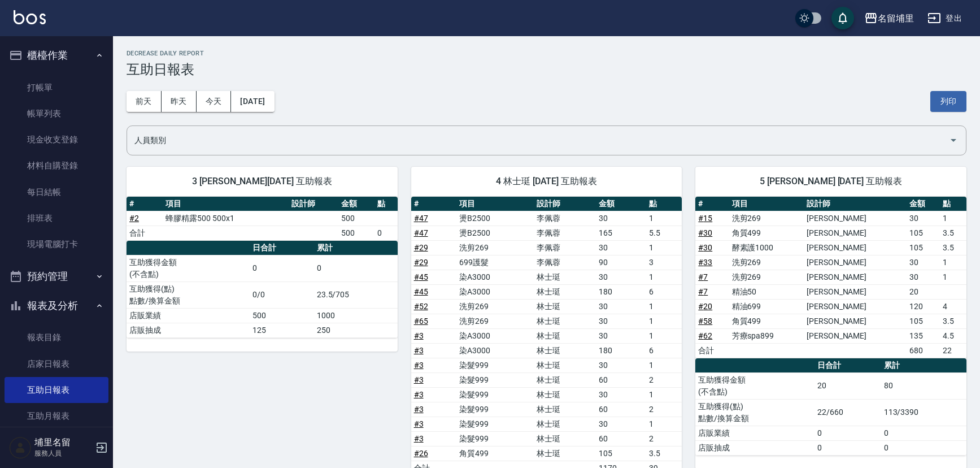  I want to click on a: #47, so click(421, 219).